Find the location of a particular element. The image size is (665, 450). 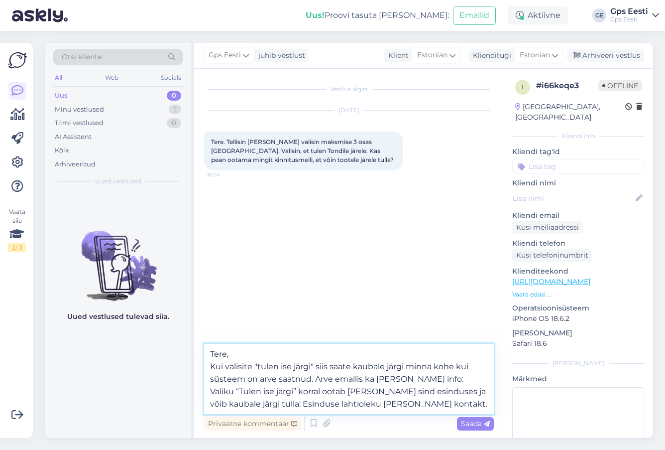

div: # i66keqe3 is located at coordinates (567, 86).